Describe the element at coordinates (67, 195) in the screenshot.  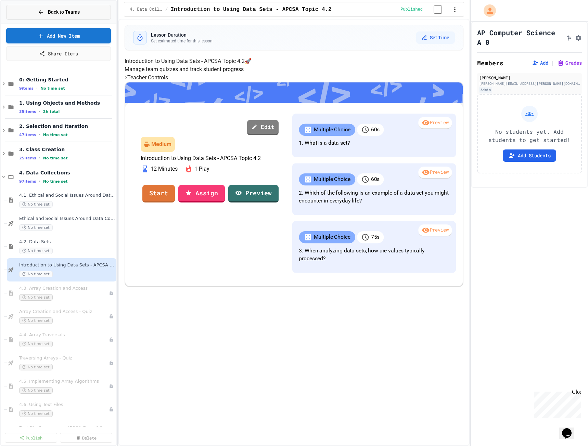
I see `span: 4.1. Ethical and Social Issues Around Data Collection` at that location.